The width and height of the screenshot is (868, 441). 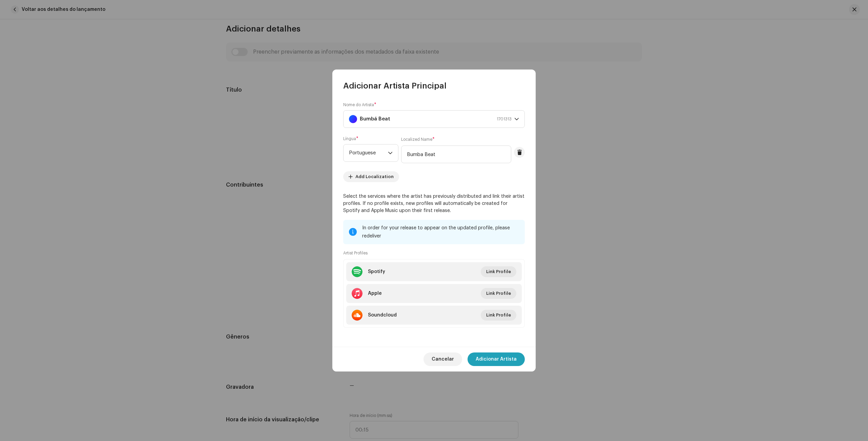 What do you see at coordinates (496, 359) in the screenshot?
I see `button: Adicionar Artista` at bounding box center [496, 359].